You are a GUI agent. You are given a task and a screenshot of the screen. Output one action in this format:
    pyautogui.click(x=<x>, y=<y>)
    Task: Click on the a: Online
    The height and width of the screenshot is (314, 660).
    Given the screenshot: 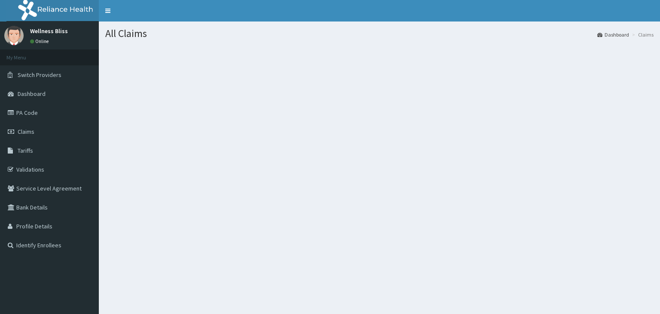 What is the action you would take?
    pyautogui.click(x=40, y=41)
    